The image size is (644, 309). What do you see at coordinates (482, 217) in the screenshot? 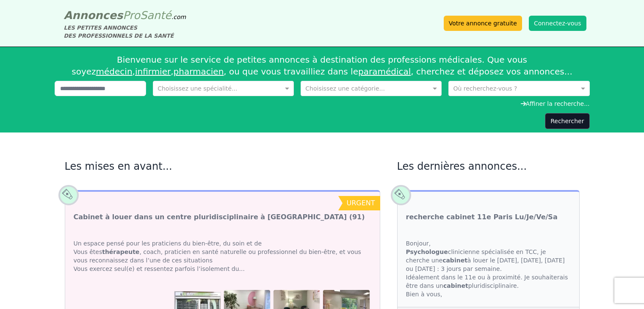
I see `a: recherche cabinet 11e Paris Lu/Je/Ve/Sa` at bounding box center [482, 217].